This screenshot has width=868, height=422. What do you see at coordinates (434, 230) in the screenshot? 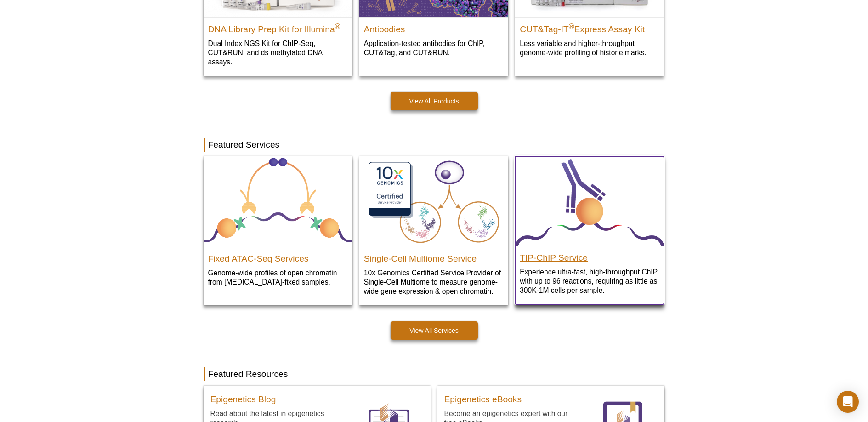
I see `a: Single-Cell Multiome Servicee Single-Cell Multiome Service 10x Genomics Certified Service Provide...` at bounding box center [434, 230].